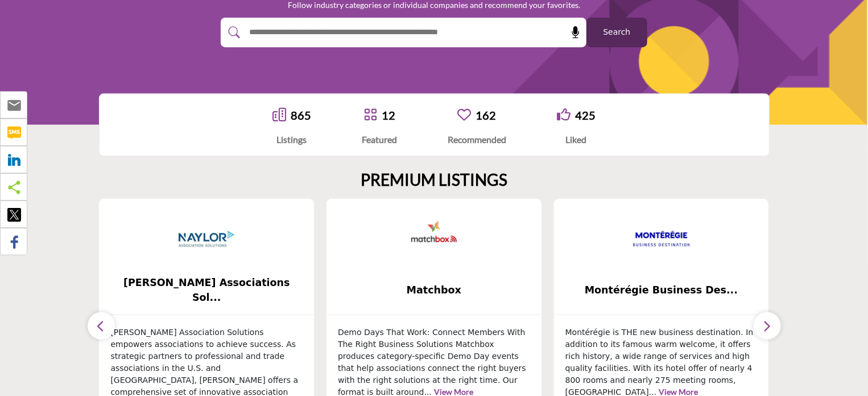  Describe the element at coordinates (434, 290) in the screenshot. I see `a: Matchbox` at that location.